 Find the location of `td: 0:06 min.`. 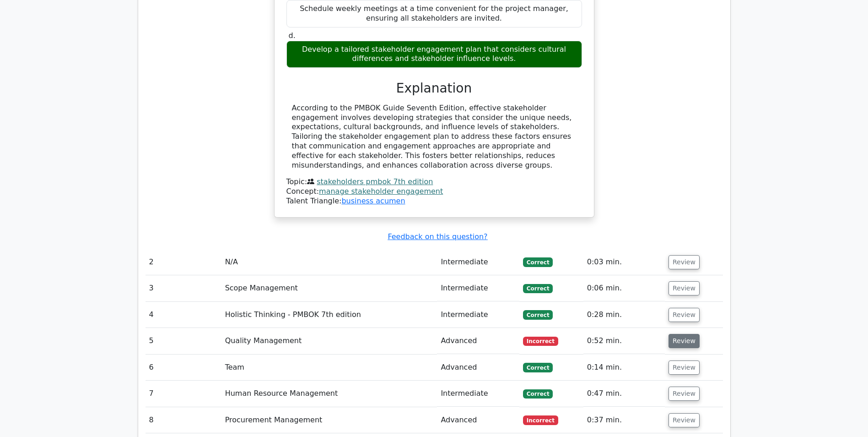

td: 0:06 min. is located at coordinates (624, 288).